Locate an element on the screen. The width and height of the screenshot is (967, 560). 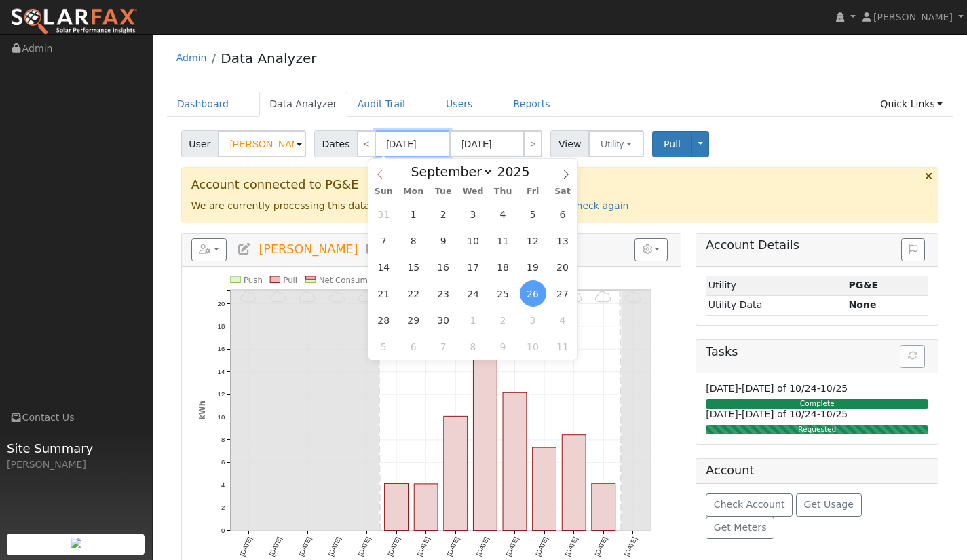
span: October 8, 2025 is located at coordinates (473, 346).